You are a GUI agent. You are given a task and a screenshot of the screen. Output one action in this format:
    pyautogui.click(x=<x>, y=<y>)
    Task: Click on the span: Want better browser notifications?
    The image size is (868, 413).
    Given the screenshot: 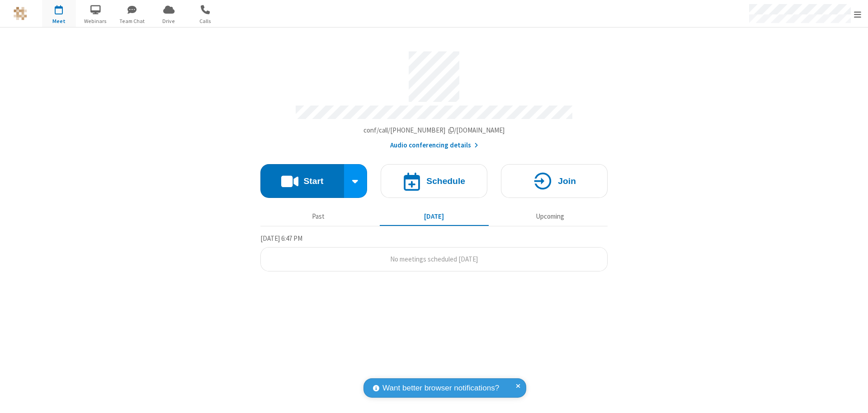 What is the action you would take?
    pyautogui.click(x=441, y=389)
    